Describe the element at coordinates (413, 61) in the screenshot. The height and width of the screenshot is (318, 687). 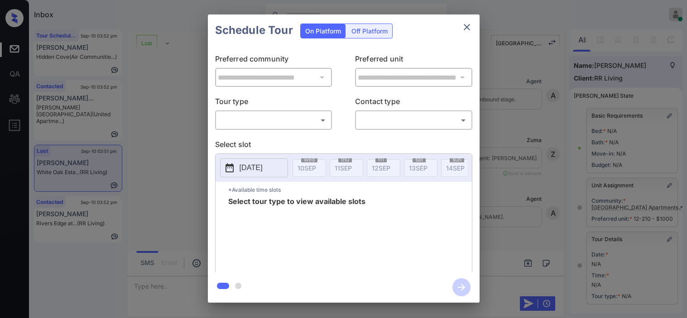
I see `p: Preferred unit` at that location.